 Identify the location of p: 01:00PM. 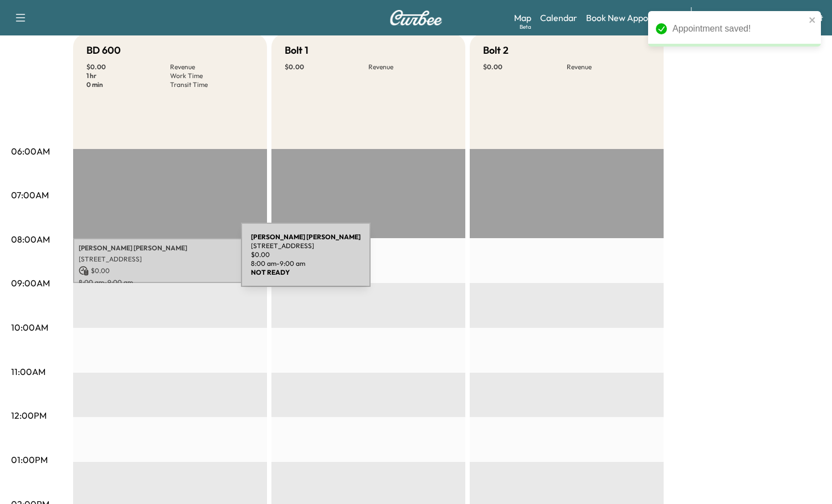
(30, 460).